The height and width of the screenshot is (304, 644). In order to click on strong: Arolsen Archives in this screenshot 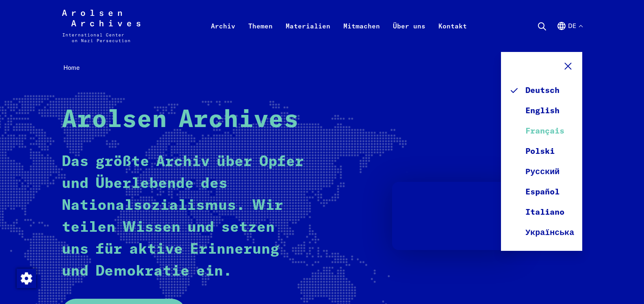, I will do `click(180, 120)`.